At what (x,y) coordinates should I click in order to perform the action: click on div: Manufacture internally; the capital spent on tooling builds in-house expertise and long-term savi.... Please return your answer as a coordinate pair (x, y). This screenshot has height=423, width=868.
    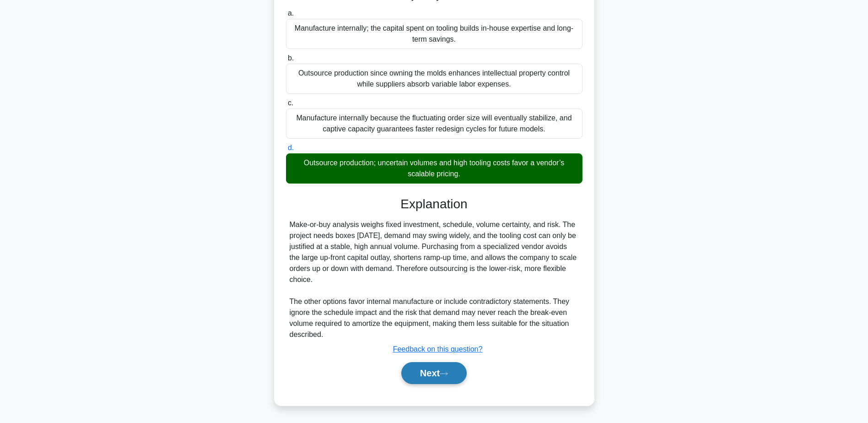
    Looking at the image, I should click on (434, 34).